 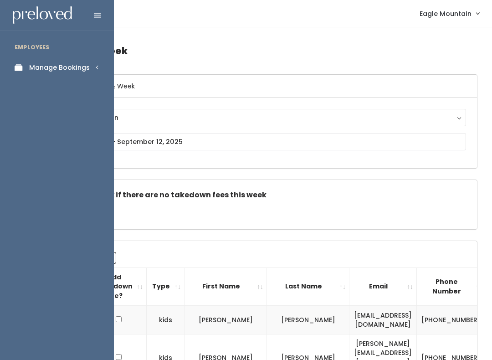 I want to click on div: Eagle Mountain, so click(x=262, y=118).